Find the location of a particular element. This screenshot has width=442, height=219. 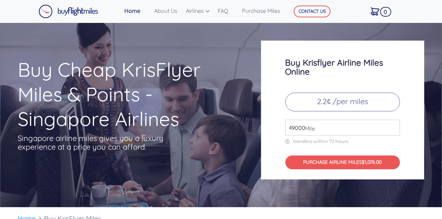

a: About Us is located at coordinates (167, 11).